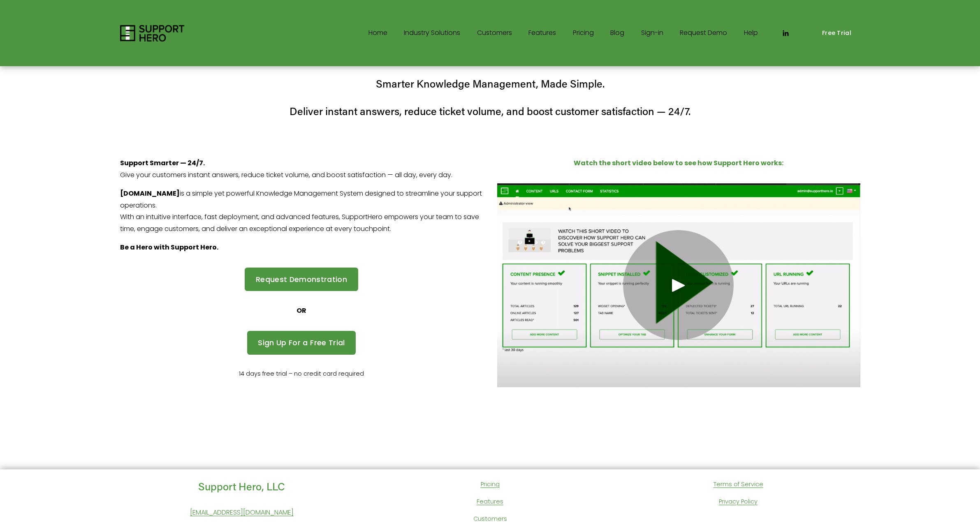 The height and width of the screenshot is (522, 980). Describe the element at coordinates (301, 280) in the screenshot. I see `a: Request Demonstration` at that location.